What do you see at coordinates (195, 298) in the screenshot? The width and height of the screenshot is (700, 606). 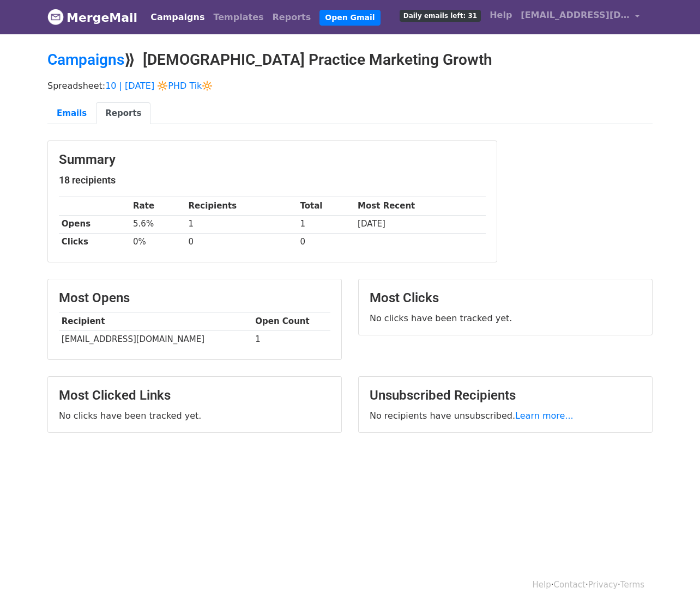 I see `h3: Most Opens` at bounding box center [195, 298].